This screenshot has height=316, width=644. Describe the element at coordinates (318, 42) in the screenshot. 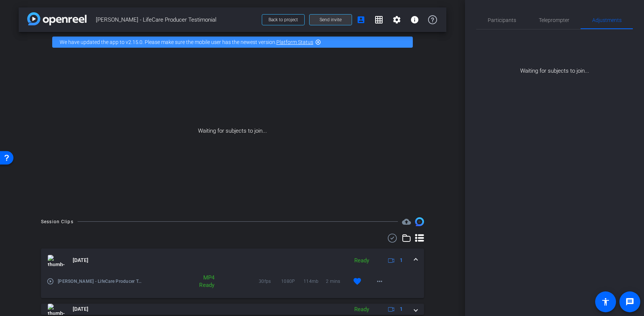

I see `mat-icon: highlight_off` at that location.